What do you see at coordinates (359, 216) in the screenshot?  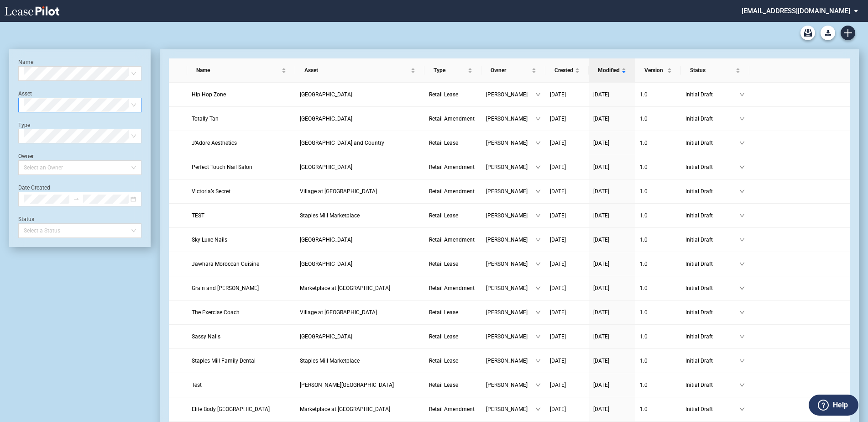 I see `a: Staples Mill Marketplace` at bounding box center [359, 216].